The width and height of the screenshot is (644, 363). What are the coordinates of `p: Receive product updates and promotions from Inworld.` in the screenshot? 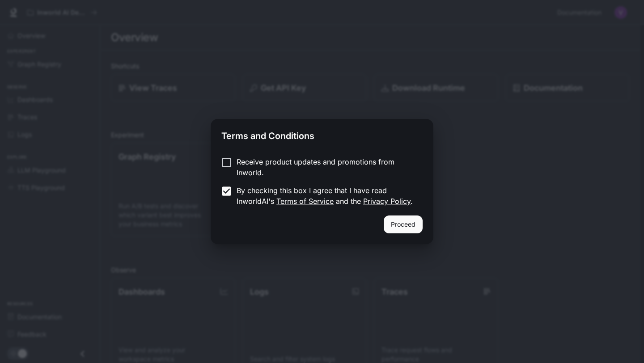 It's located at (326, 167).